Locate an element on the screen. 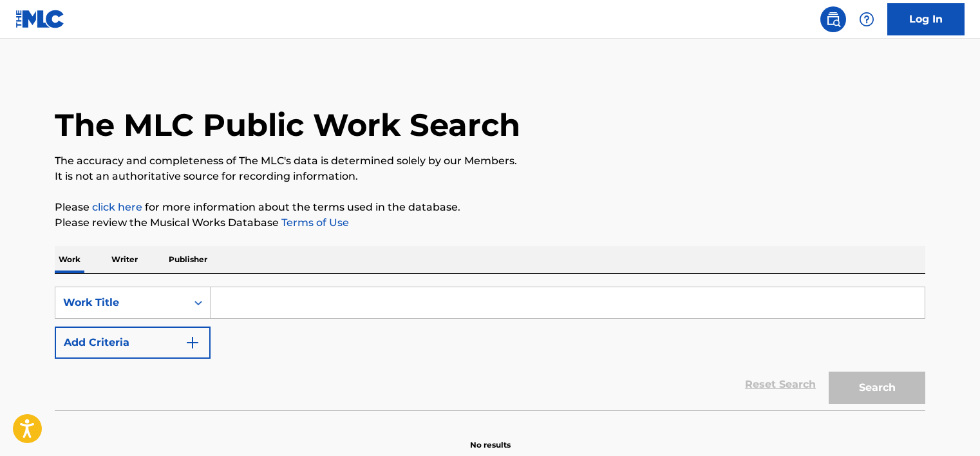 This screenshot has height=456, width=980. img: MLC Logo is located at coordinates (40, 19).